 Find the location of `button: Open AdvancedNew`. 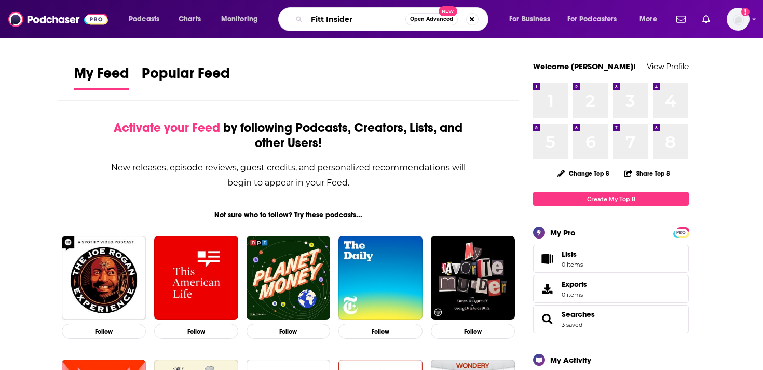

button: Open AdvancedNew is located at coordinates (431, 19).